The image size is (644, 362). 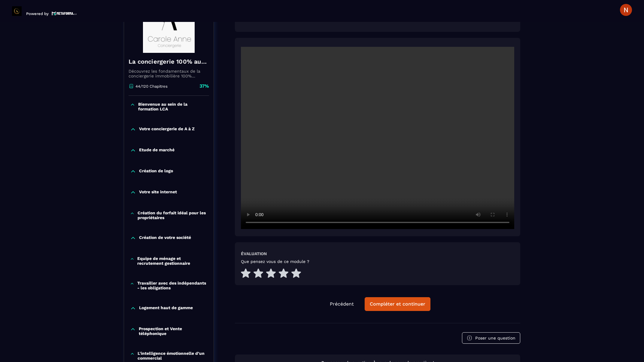 I want to click on p: Logement haut de gamme, so click(x=166, y=309).